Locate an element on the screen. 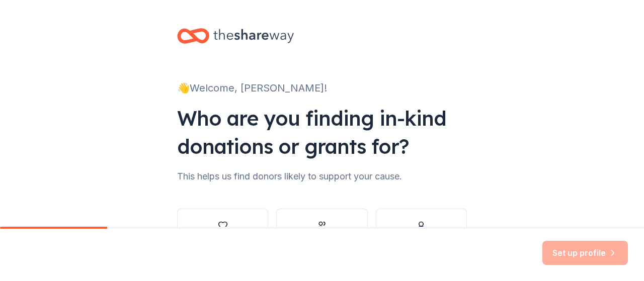 The image size is (644, 281). button: Individual is located at coordinates (421, 233).